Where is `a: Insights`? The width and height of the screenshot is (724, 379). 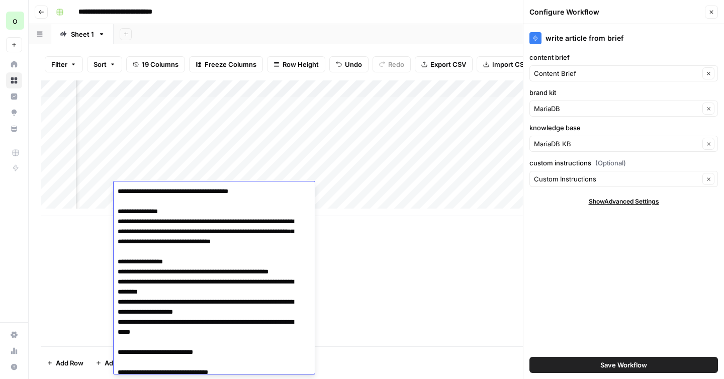
a: Insights is located at coordinates (14, 97).